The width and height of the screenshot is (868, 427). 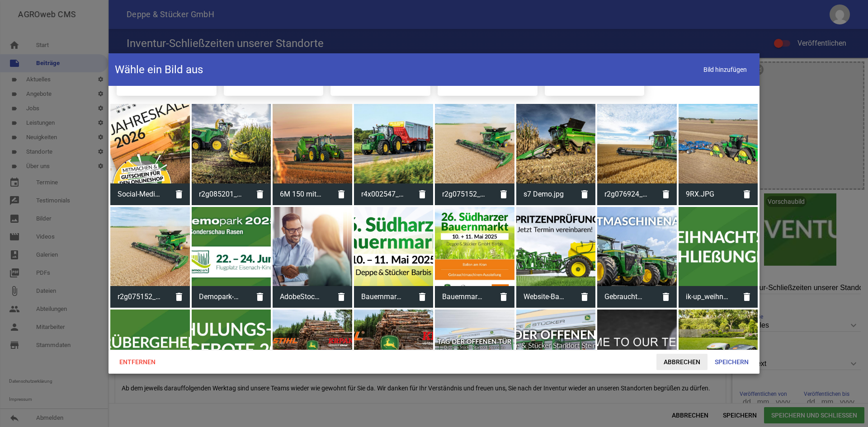 I want to click on span: Speichern, so click(x=731, y=362).